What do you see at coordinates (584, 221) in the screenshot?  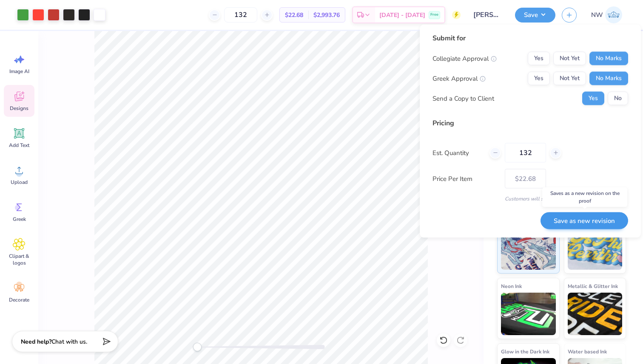 I see `button: Save as new revision` at bounding box center [584, 221].